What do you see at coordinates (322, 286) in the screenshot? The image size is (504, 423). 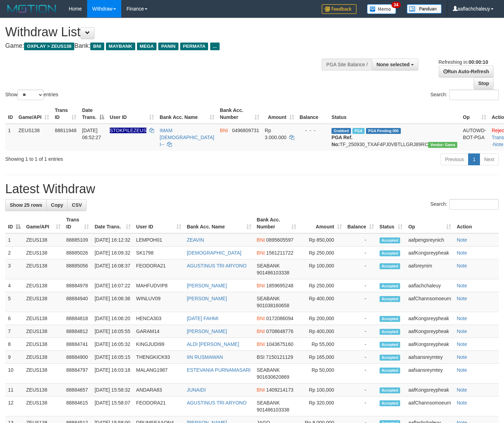 I see `td: Rp 250,000` at bounding box center [322, 286].